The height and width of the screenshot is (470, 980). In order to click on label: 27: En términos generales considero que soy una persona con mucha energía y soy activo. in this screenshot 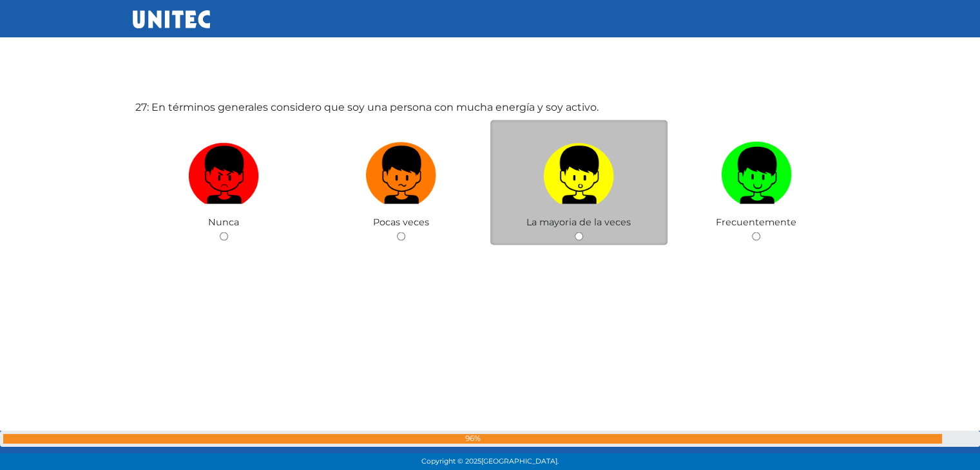, I will do `click(366, 107)`.